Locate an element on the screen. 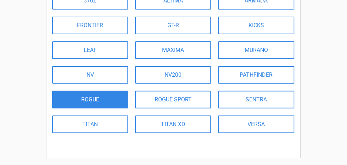 The width and height of the screenshot is (347, 165). a: PATHFINDER is located at coordinates (256, 75).